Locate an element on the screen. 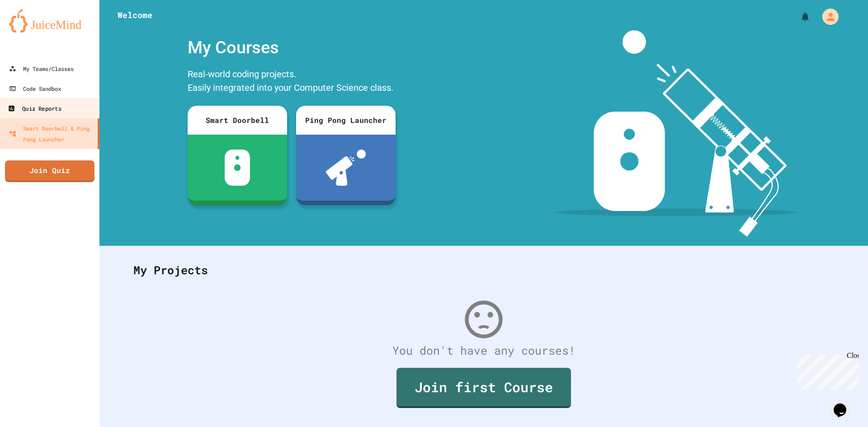  div: Smart Doorbell & Ping Pong Launcher is located at coordinates (51, 134).